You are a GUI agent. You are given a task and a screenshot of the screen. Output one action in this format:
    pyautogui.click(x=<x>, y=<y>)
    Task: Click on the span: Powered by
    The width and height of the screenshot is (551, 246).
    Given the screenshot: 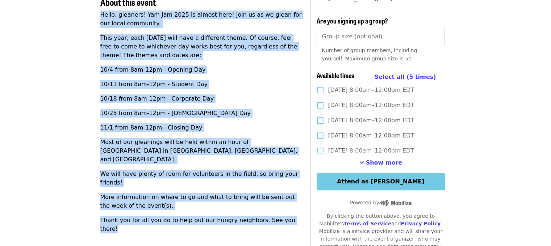 What is the action you would take?
    pyautogui.click(x=381, y=203)
    